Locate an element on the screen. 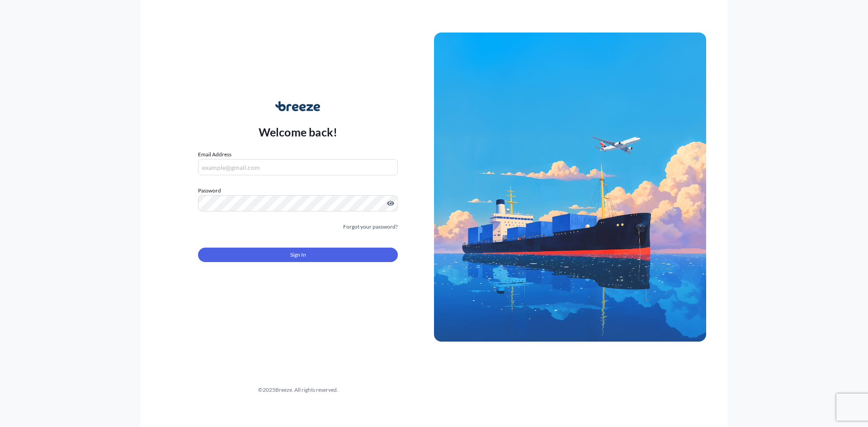 Image resolution: width=868 pixels, height=427 pixels. label: Email Address is located at coordinates (215, 155).